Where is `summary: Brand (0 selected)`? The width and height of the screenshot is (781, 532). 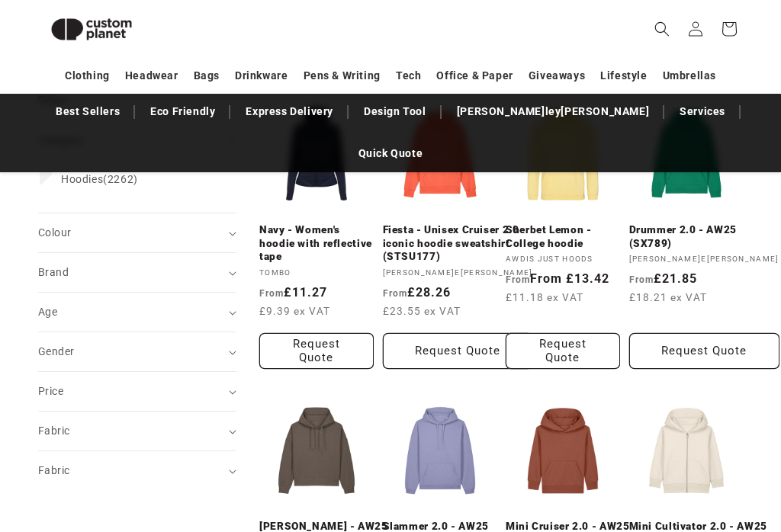 summary: Brand (0 selected) is located at coordinates (137, 272).